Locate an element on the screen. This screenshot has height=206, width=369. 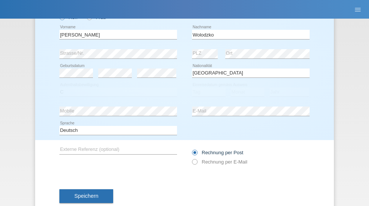
button: Speichern is located at coordinates (86, 197).